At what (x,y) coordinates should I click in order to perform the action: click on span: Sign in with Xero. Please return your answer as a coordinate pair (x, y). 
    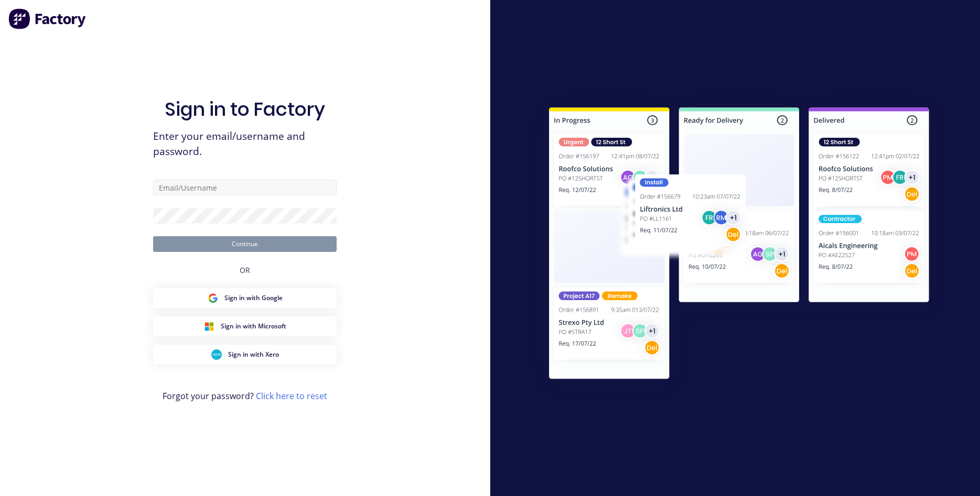
    Looking at the image, I should click on (253, 354).